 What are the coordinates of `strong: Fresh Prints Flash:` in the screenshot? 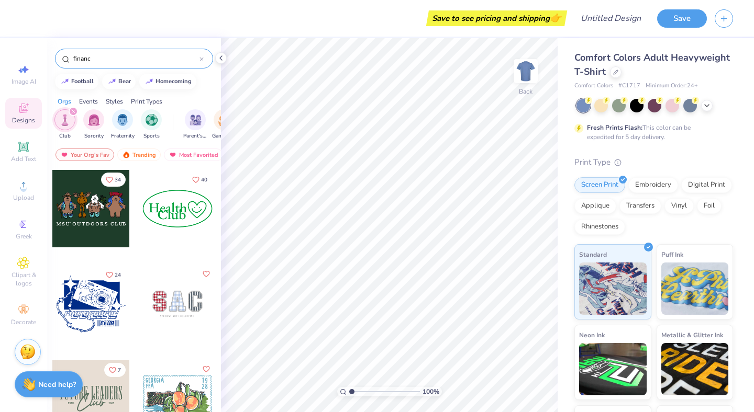 It's located at (615, 128).